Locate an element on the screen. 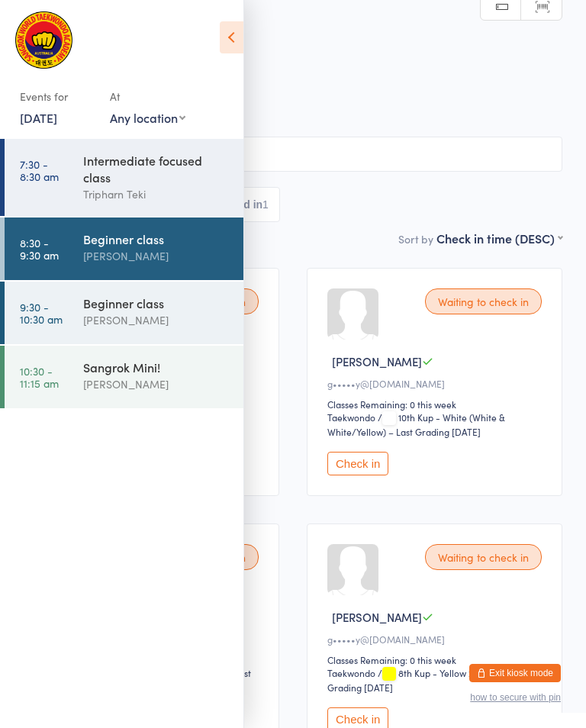 This screenshot has height=728, width=586. div: Intermediate focused class is located at coordinates (156, 169).